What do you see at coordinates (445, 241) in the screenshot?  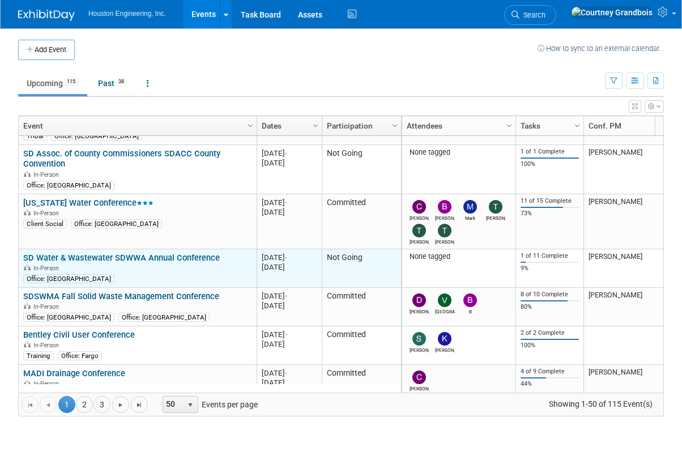 I see `div: Tristan Balmer` at bounding box center [445, 241].